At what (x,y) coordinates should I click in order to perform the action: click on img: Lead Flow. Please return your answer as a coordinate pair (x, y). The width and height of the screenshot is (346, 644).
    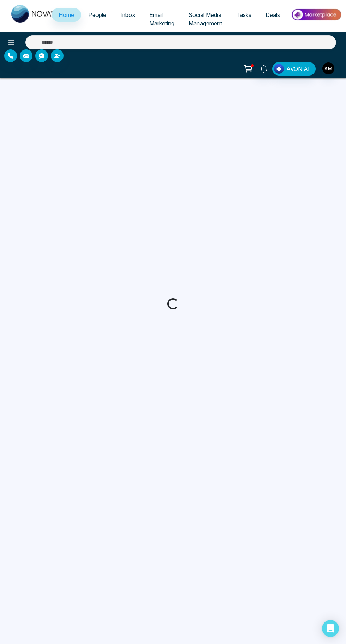
    Looking at the image, I should click on (279, 69).